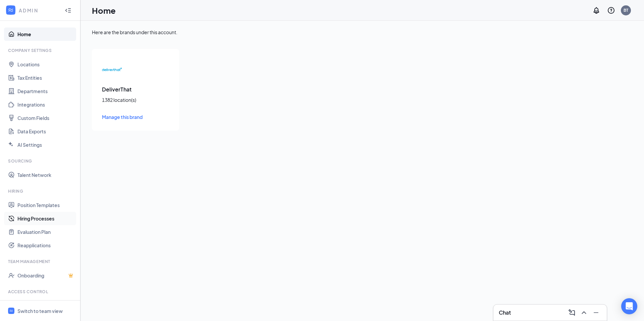  What do you see at coordinates (41, 191) in the screenshot?
I see `div: Hiring` at bounding box center [41, 191].